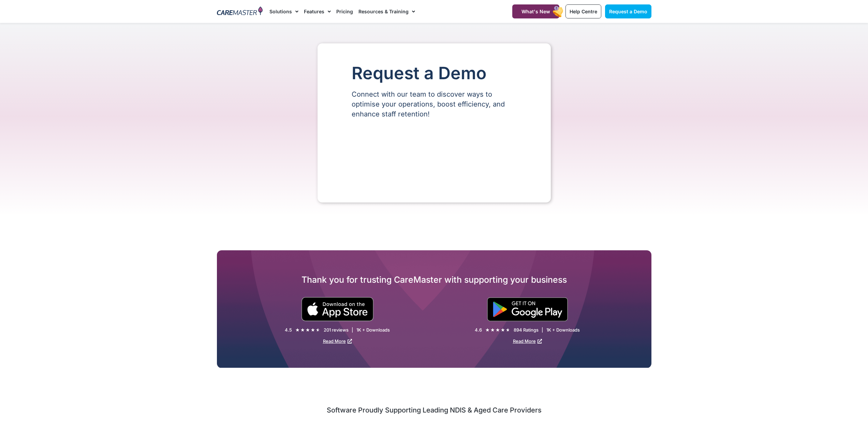  What do you see at coordinates (434, 279) in the screenshot?
I see `h2: Thank you for trusting CareMaster with supporting your business` at bounding box center [434, 279].